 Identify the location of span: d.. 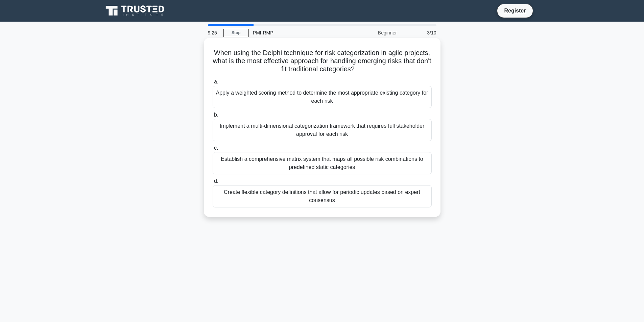
(216, 181).